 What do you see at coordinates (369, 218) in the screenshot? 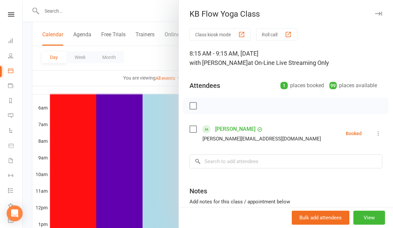
I see `button: View` at bounding box center [369, 218].